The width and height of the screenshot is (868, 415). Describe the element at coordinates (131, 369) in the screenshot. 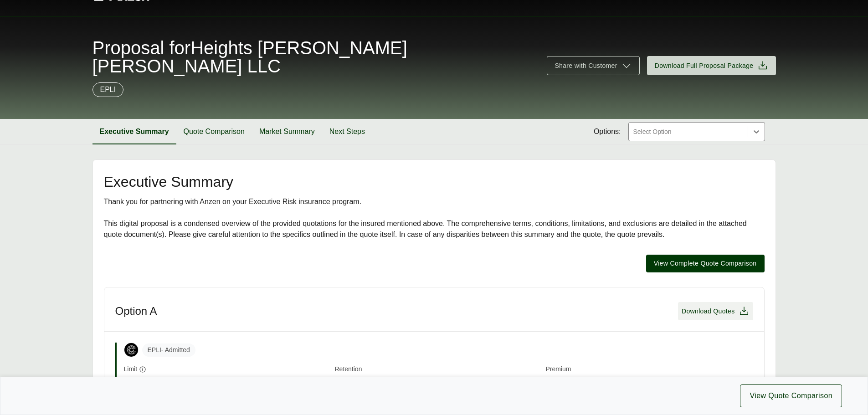

I see `span: Limit` at that location.